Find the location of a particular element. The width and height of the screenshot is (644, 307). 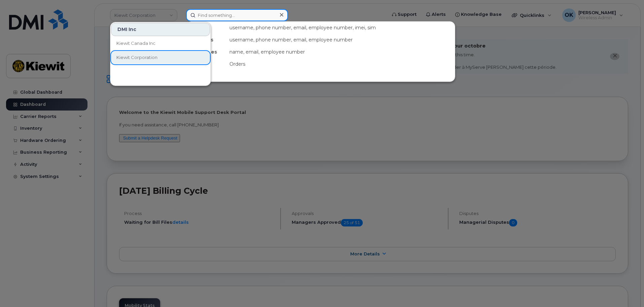

div: username, phone number, email, employee number, imei, sim is located at coordinates (341, 27).